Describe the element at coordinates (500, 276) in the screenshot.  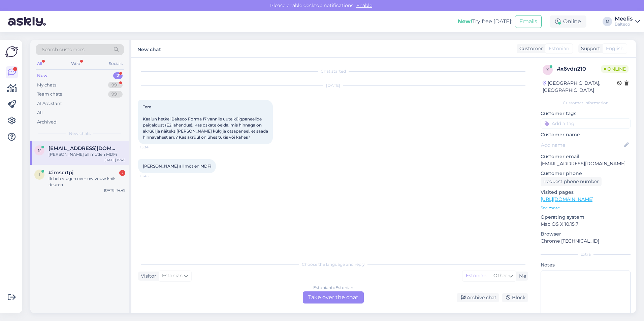
I see `span: Other` at that location.